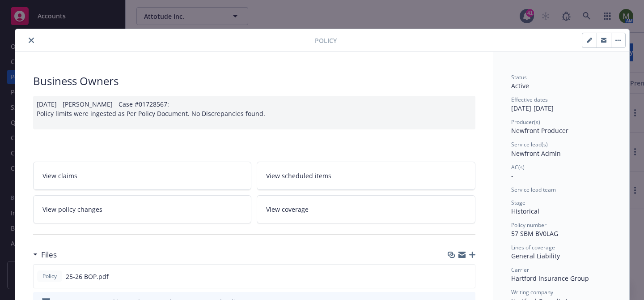 The image size is (644, 300). What do you see at coordinates (73, 209) in the screenshot?
I see `span: View policy changes` at bounding box center [73, 209].